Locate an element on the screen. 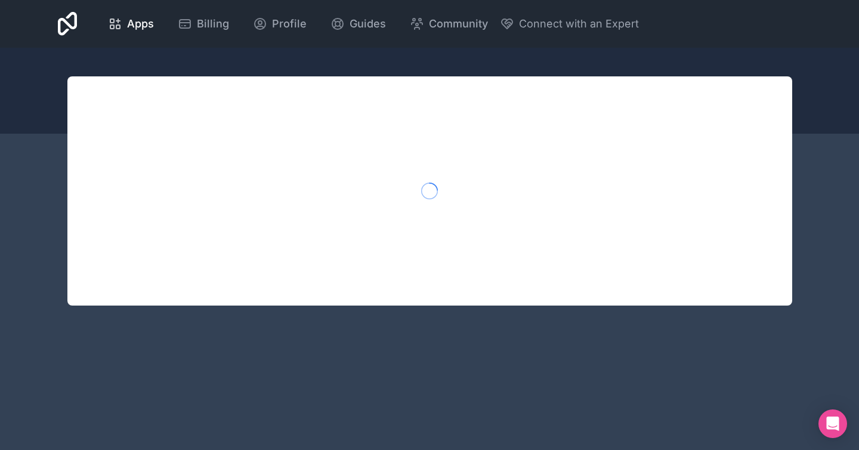 This screenshot has width=859, height=450. span: Profile is located at coordinates (289, 24).